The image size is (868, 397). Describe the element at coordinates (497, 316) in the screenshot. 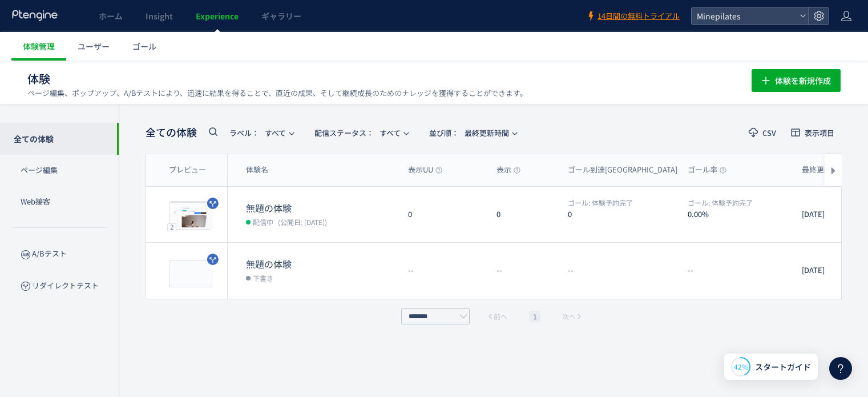

I see `button: 前へ` at that location.